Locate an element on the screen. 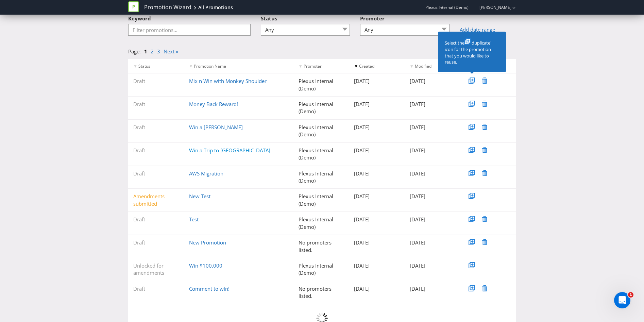 The height and width of the screenshot is (322, 644). div: Unlocked for amendments is located at coordinates (156, 269).